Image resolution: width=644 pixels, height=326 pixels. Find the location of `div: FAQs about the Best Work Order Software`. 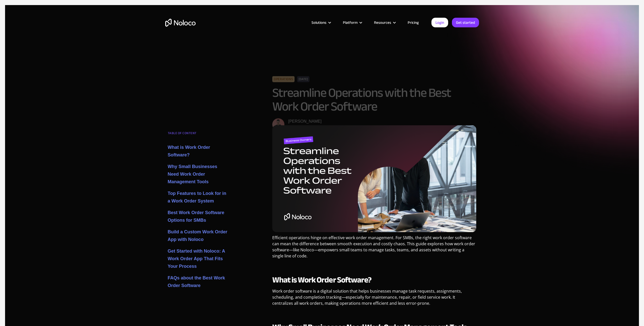

div: FAQs about the Best Work Order Software is located at coordinates (198, 282).